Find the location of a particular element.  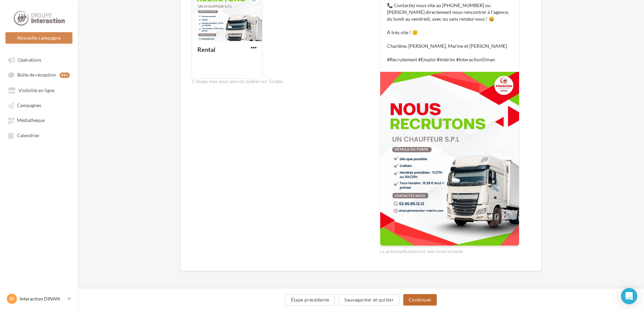

a: Visibilité en ligne is located at coordinates (39, 90).